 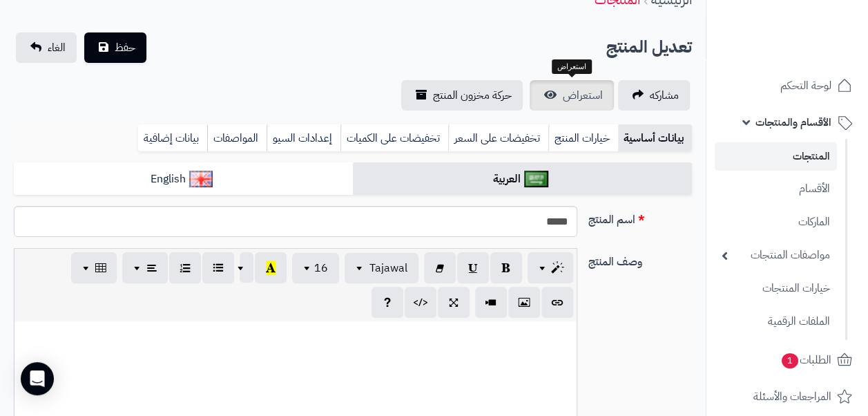 I want to click on span: المراجعات والأسئلة, so click(x=792, y=397).